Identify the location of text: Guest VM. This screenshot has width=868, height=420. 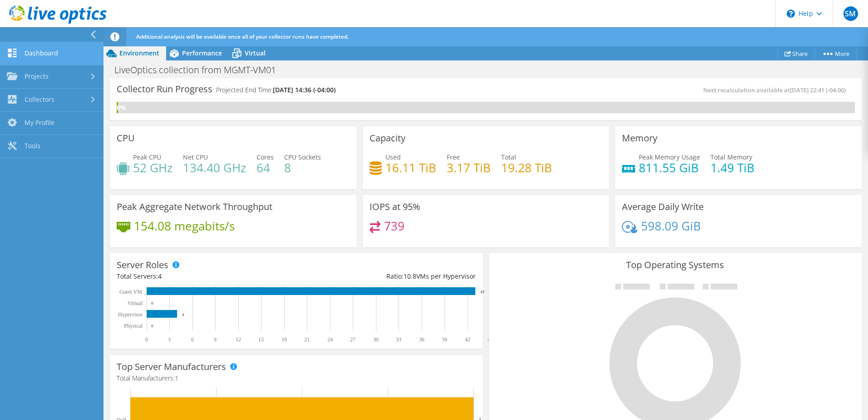
(130, 292).